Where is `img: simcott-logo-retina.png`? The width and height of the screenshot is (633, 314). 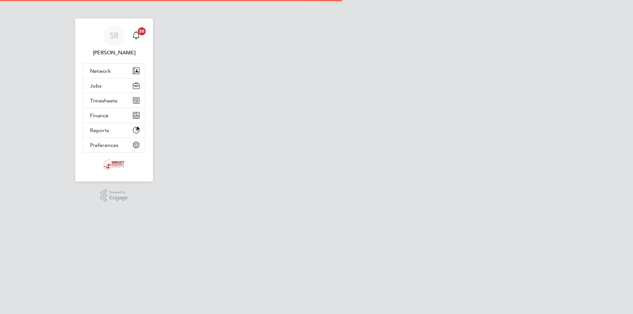
img: simcott-logo-retina.png is located at coordinates (114, 164).